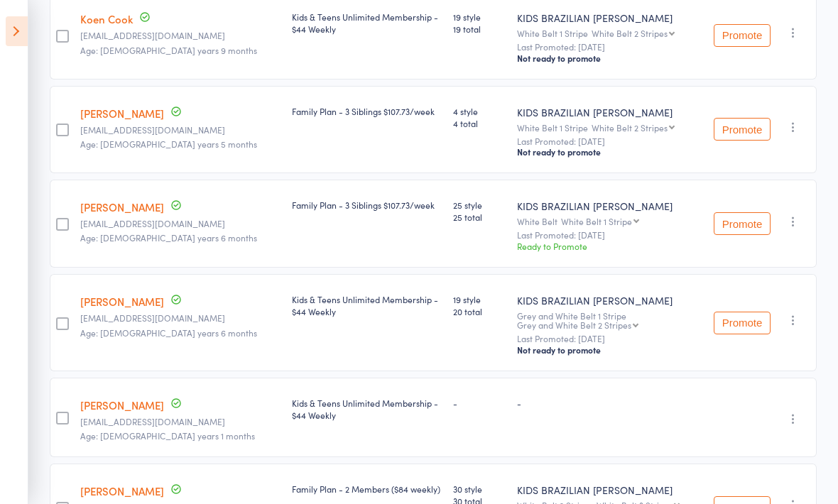  I want to click on span: 20 total, so click(479, 311).